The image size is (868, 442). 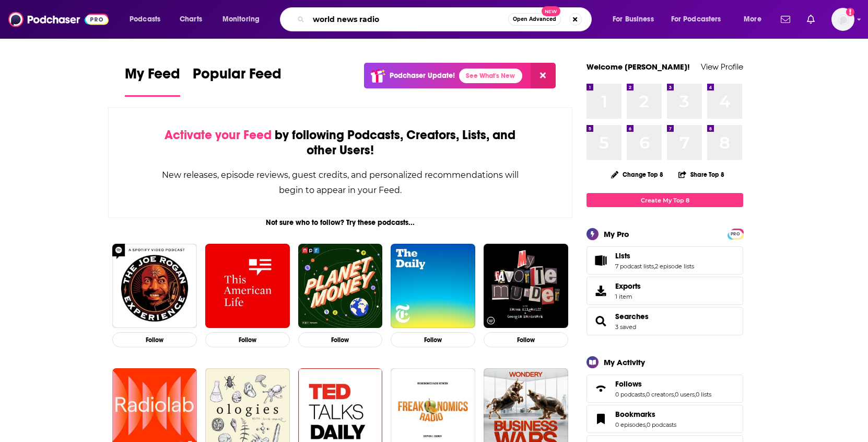 I want to click on a: This American Life, so click(x=247, y=286).